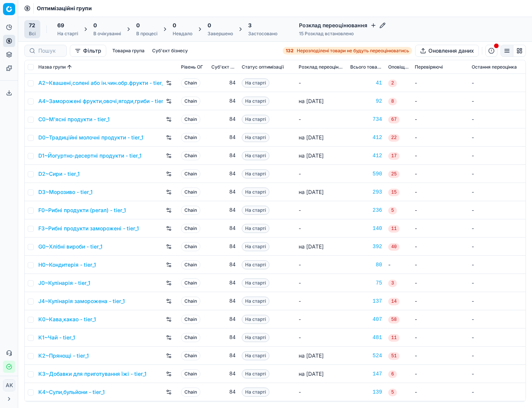 This screenshot has height=408, width=532. I want to click on a: 92, so click(366, 101).